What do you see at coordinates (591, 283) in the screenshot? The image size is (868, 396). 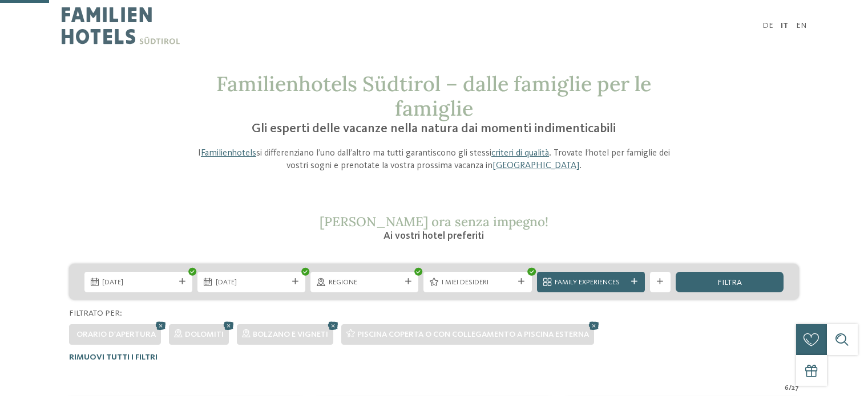 I see `span: Family Experiences` at bounding box center [591, 283].